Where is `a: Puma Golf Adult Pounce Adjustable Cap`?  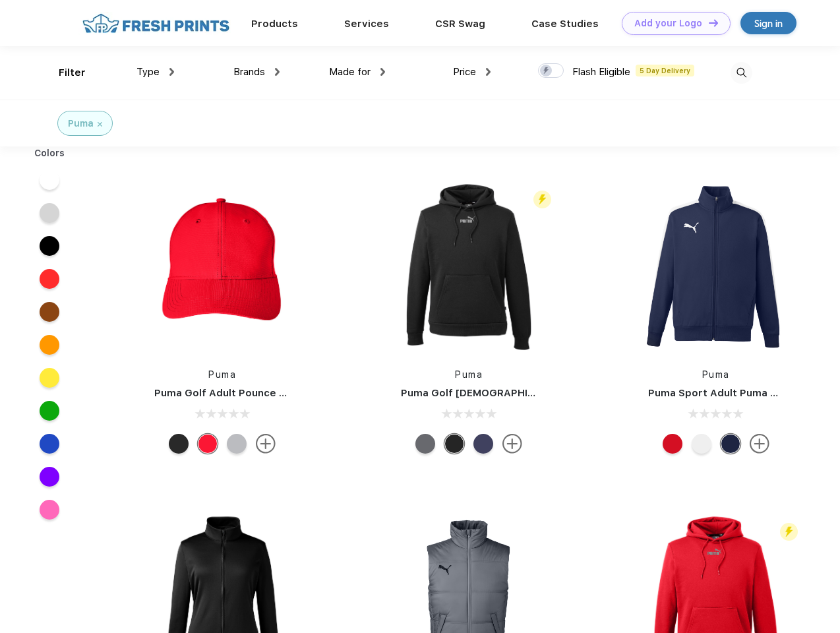
a: Puma Golf Adult Pounce Adjustable Cap is located at coordinates (255, 393).